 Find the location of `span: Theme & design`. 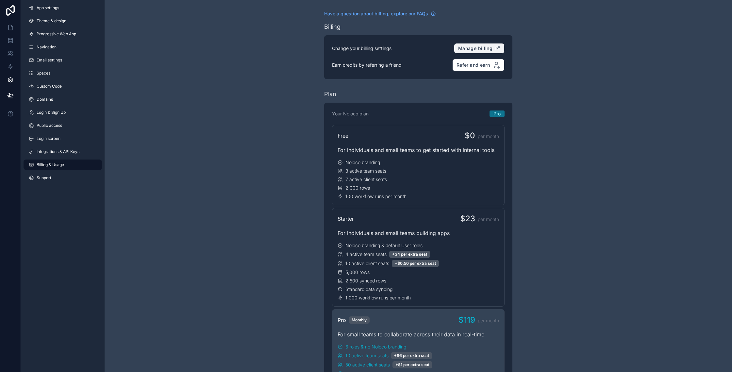

span: Theme & design is located at coordinates (51, 21).